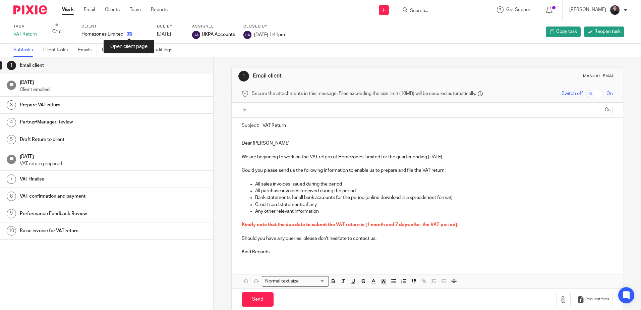  I want to click on h1: VAT confirmation and payment, so click(82, 196).